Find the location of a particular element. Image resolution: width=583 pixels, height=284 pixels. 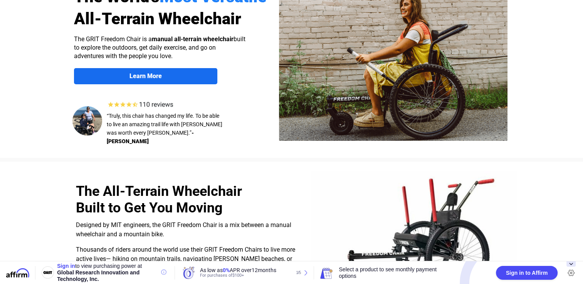

input: Get more information is located at coordinates (60, 193).